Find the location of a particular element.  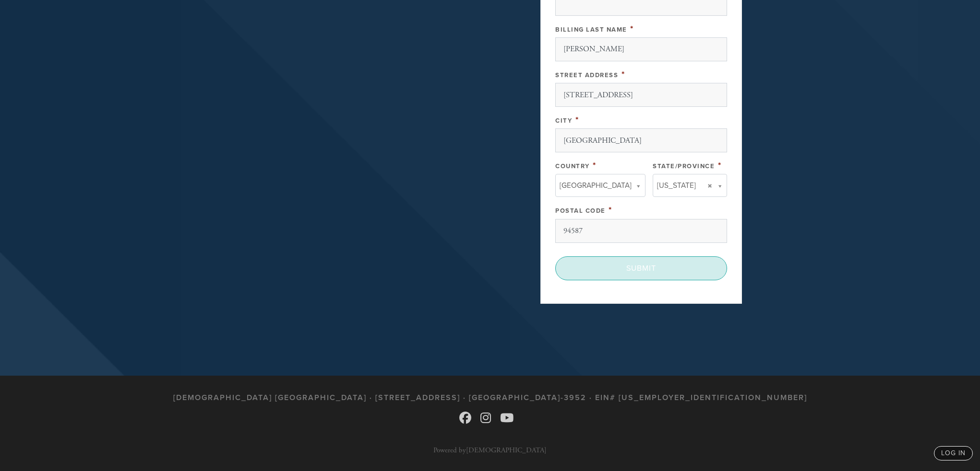

label: Country is located at coordinates (572, 167).